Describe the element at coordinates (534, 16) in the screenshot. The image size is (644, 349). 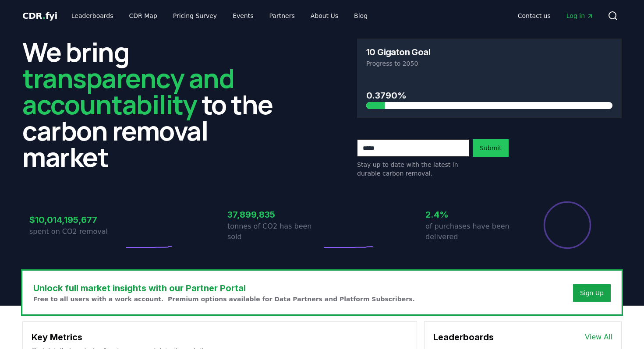
I see `a: Contact us` at that location.